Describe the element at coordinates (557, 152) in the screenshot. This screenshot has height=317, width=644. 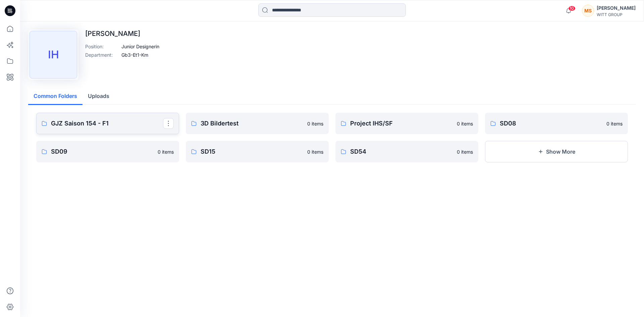
I see `button: Show More` at that location.